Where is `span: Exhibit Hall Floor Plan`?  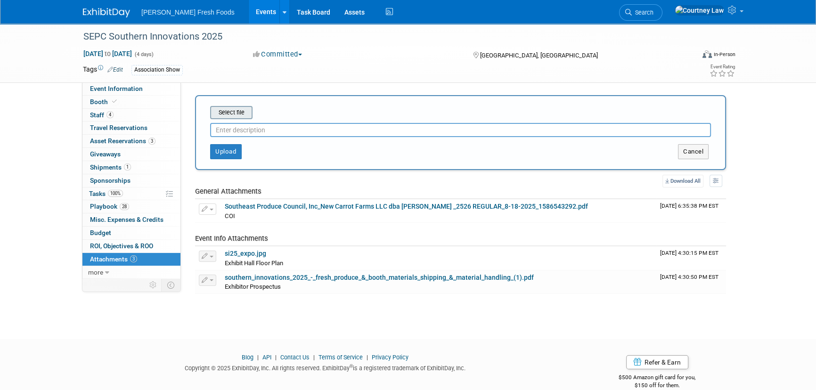
span: Exhibit Hall Floor Plan is located at coordinates (254, 263).